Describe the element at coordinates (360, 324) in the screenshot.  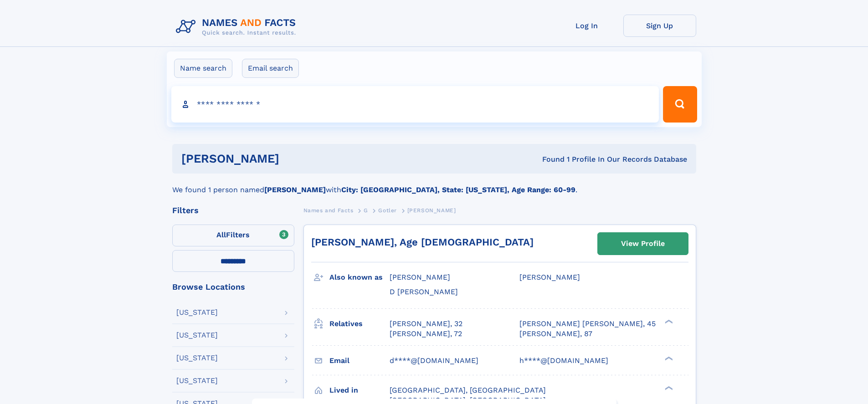
I see `h3: Relatives` at that location.